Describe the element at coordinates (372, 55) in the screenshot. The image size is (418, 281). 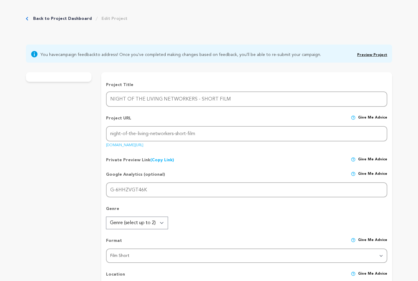
I see `a: Preview Project` at that location.